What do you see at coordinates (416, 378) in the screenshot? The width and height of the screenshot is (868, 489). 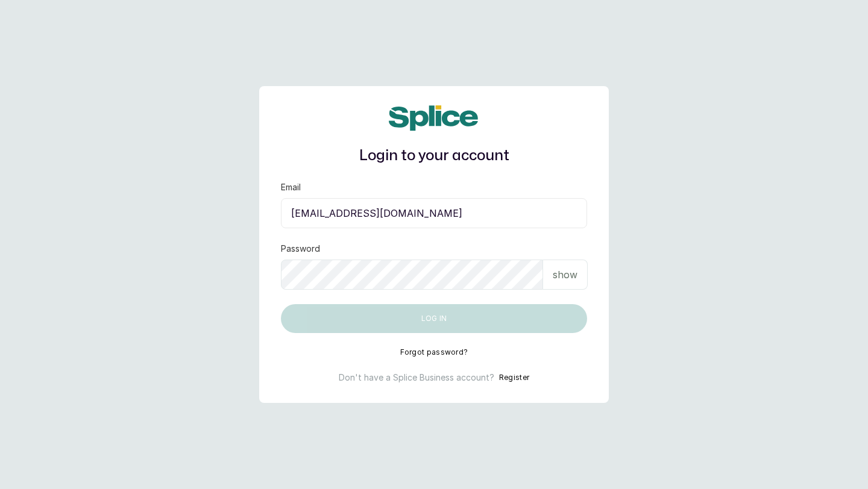 I see `p: Don't have a Splice Business account?` at bounding box center [416, 378].